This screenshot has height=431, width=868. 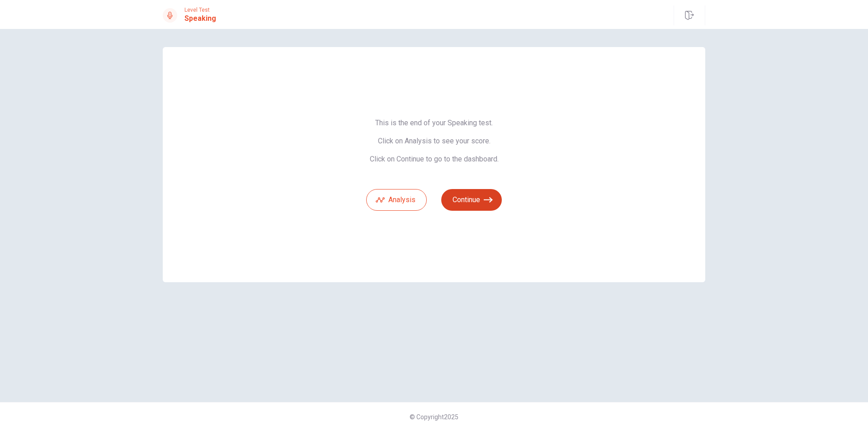 What do you see at coordinates (471, 200) in the screenshot?
I see `button: Continue` at bounding box center [471, 200].